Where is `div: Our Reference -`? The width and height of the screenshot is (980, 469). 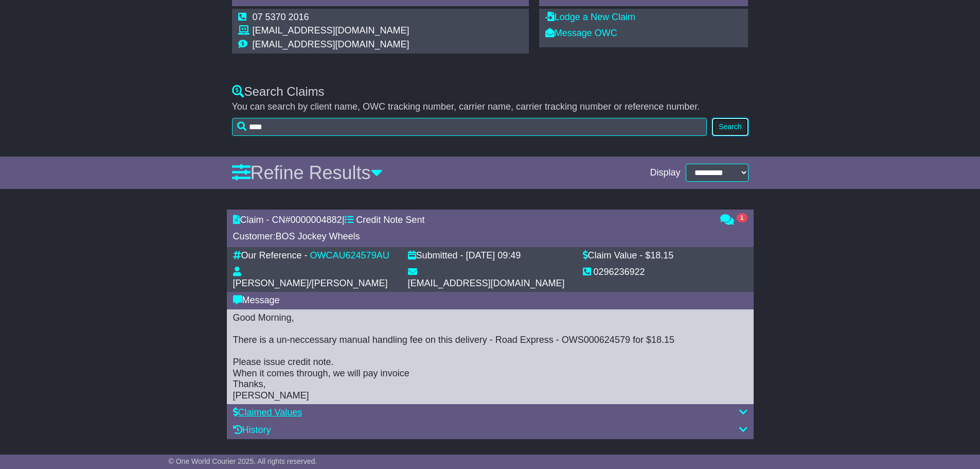
div: Our Reference - is located at coordinates (270, 256).